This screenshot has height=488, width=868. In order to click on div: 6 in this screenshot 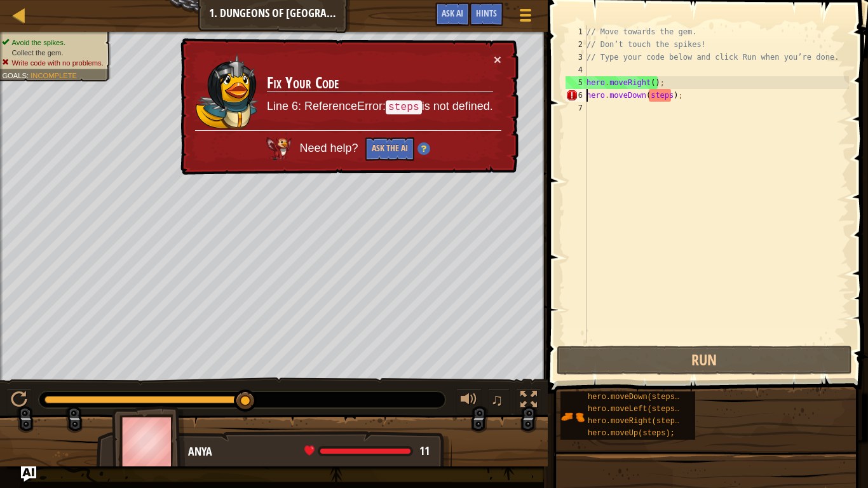, I will do `click(576, 95)`.